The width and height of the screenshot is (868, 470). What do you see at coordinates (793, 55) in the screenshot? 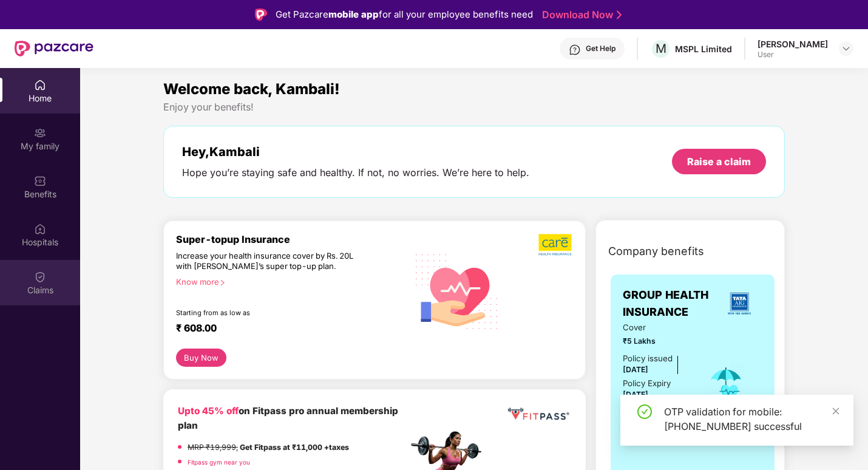
I see `div: User` at bounding box center [793, 55].